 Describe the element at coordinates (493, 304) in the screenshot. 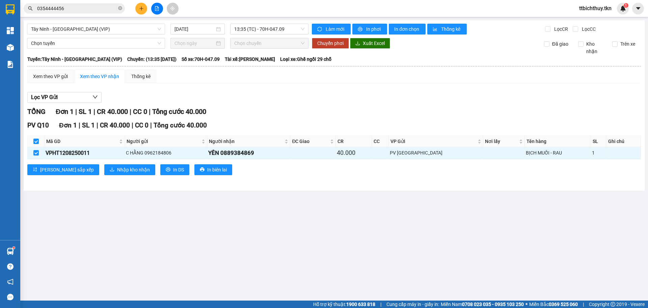

I see `strong: 0708 023 035 - 0935 103 250` at that location.